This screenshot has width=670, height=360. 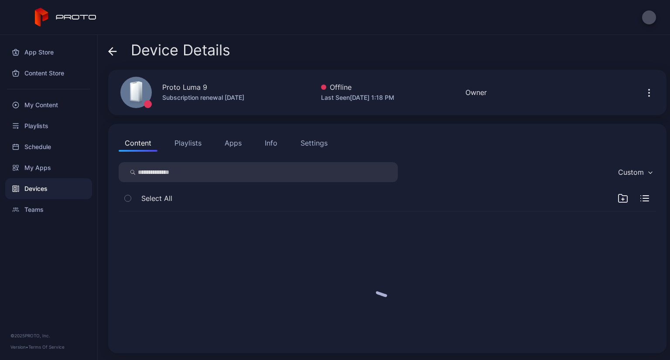 What do you see at coordinates (48, 73) in the screenshot?
I see `a: Content Store` at bounding box center [48, 73].